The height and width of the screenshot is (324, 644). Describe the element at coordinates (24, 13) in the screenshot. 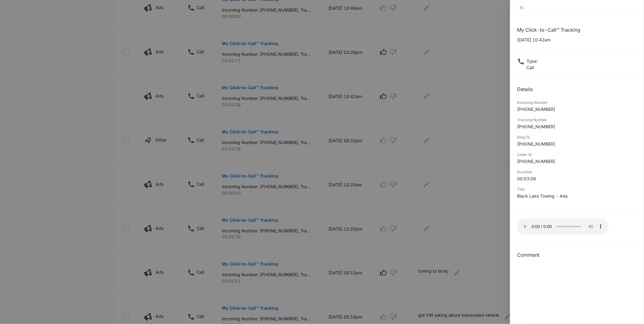

I see `div: v 4.0.25` at that location.